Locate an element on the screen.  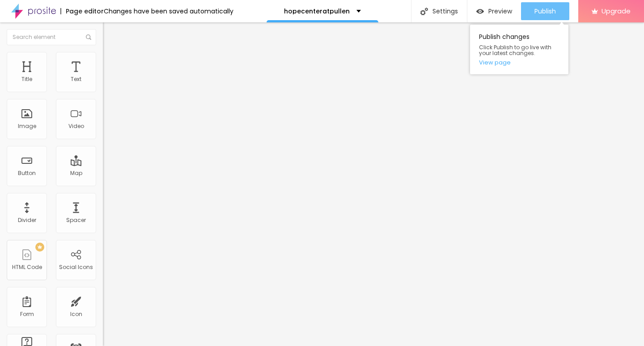
div: Publish changes is located at coordinates (520, 49).